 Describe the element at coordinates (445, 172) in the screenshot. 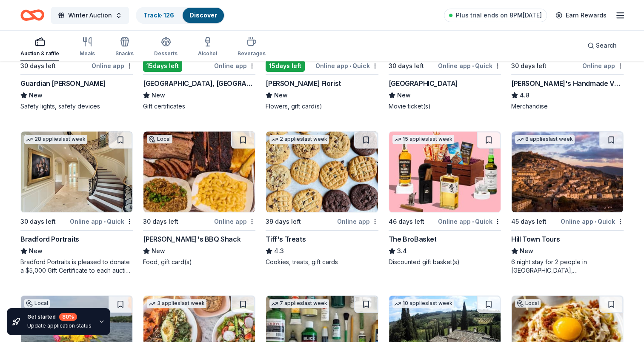

I see `img: Image for The BroBasket` at that location.